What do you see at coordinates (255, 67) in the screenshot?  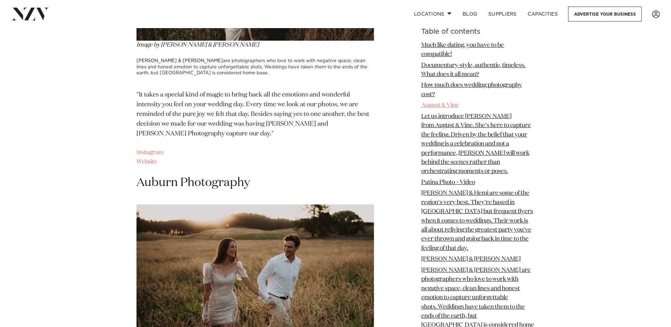 I see `h3: are photographers who love to work with negative space, clean lines and honest emotion to capture...` at bounding box center [255, 67].